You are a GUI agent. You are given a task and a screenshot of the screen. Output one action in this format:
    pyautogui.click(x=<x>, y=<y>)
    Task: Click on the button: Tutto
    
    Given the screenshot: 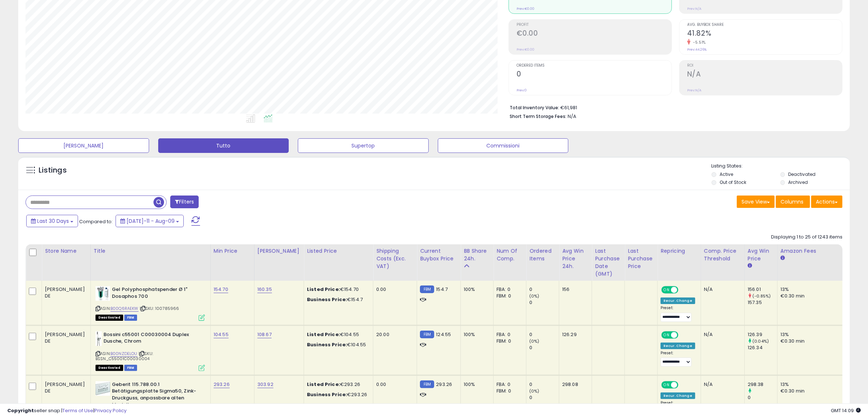 What is the action you would take?
    pyautogui.click(x=223, y=146)
    